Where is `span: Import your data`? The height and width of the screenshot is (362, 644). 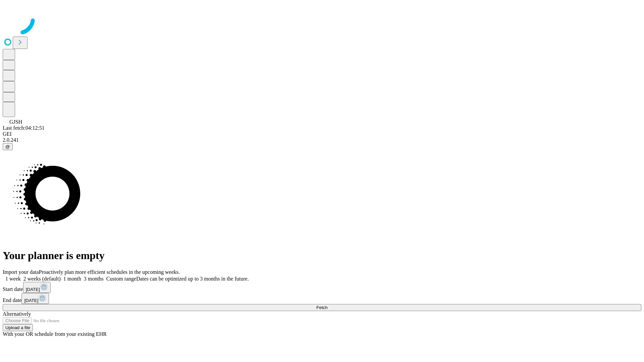
span: Import your data is located at coordinates (21, 272).